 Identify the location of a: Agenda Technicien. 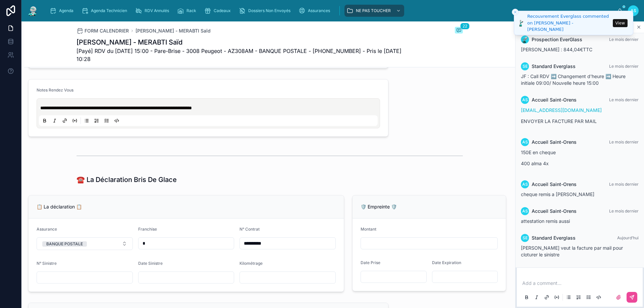
(105, 11).